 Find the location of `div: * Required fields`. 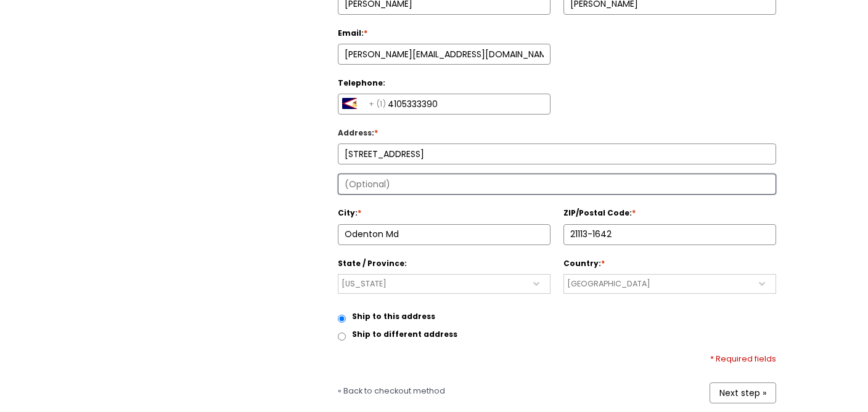

div: * Required fields is located at coordinates (557, 359).